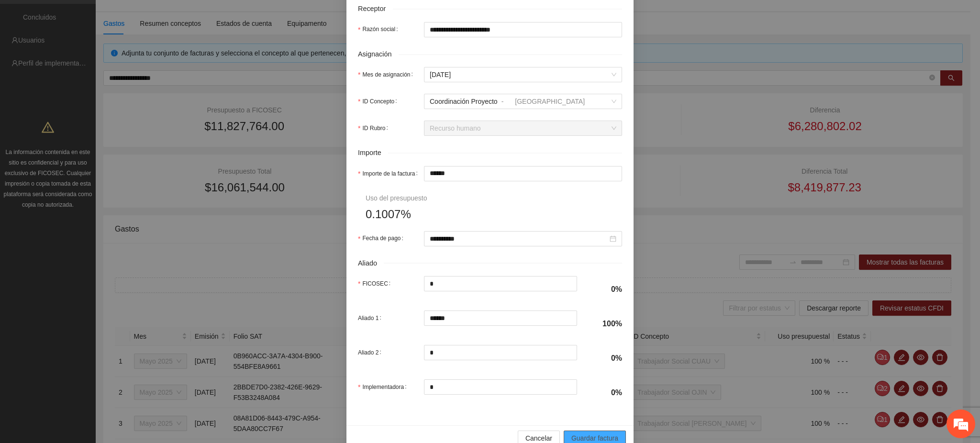  Describe the element at coordinates (93, 278) in the screenshot. I see `textarea: Escriba su mensaje y pulse “Intro”` at that location.